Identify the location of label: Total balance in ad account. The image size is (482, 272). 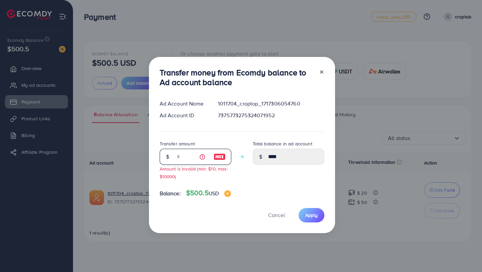
(282, 143).